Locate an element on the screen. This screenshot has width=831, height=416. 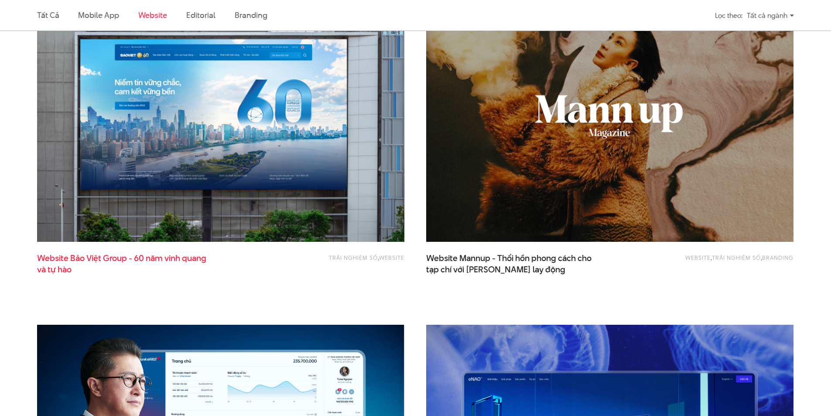
a: Editorial is located at coordinates (201, 15).